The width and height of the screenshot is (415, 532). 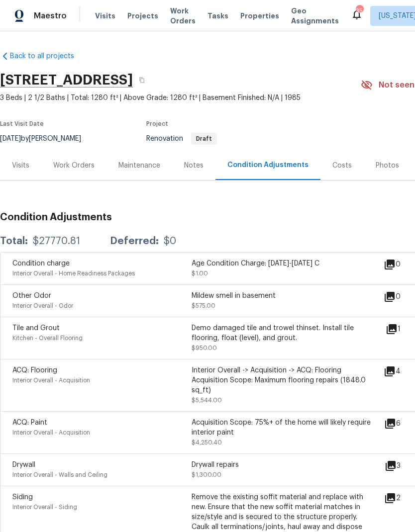 I want to click on span: Interior Overall - Walls and Ceiling, so click(x=60, y=475).